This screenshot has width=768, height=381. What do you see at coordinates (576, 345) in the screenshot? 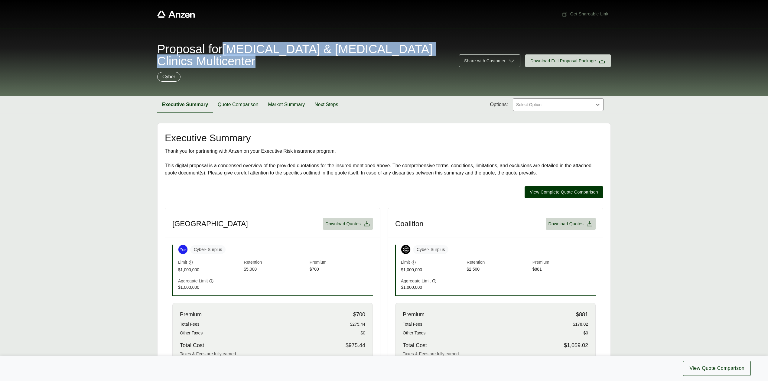
I see `span: $1,059.02` at bounding box center [576, 345].